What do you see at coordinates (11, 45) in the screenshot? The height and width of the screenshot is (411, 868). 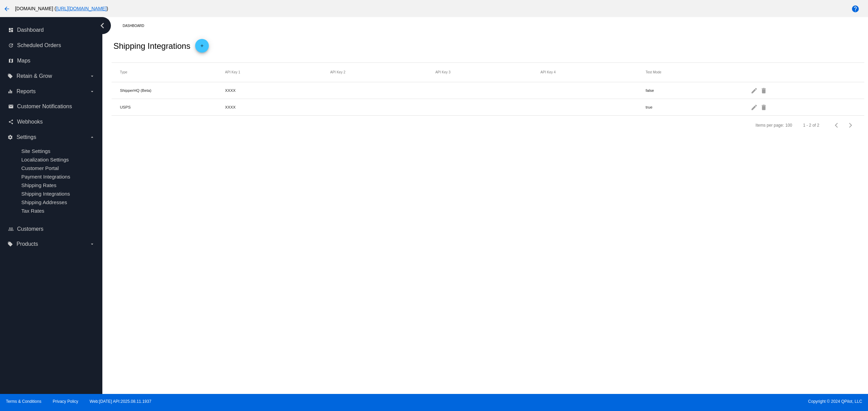 I see `i: update` at bounding box center [11, 45].